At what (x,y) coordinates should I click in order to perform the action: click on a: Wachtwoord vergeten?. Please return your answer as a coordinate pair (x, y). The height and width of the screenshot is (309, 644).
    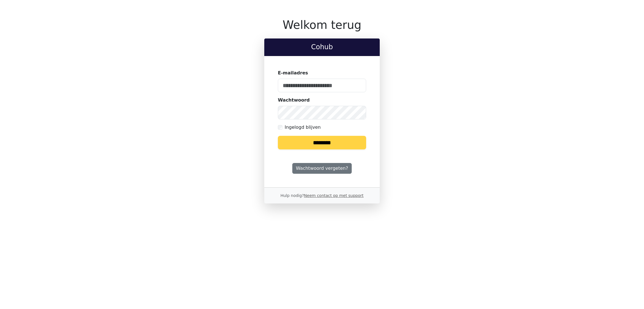
    Looking at the image, I should click on (322, 168).